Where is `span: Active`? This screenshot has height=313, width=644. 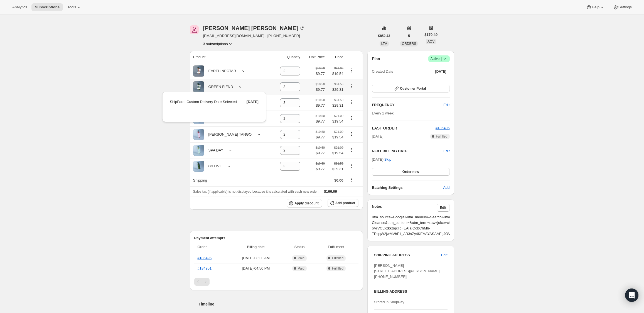
span: Active is located at coordinates (439, 59).